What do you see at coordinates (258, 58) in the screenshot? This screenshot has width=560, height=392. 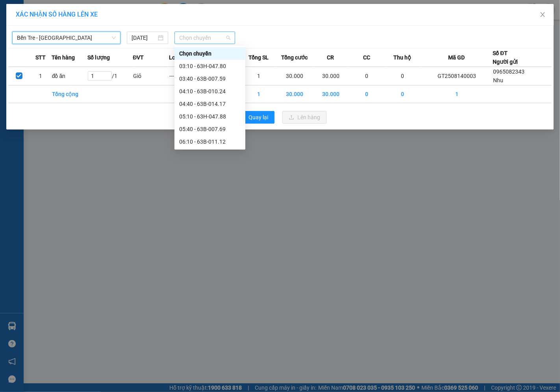 I see `span: Tổng SL` at bounding box center [258, 58].